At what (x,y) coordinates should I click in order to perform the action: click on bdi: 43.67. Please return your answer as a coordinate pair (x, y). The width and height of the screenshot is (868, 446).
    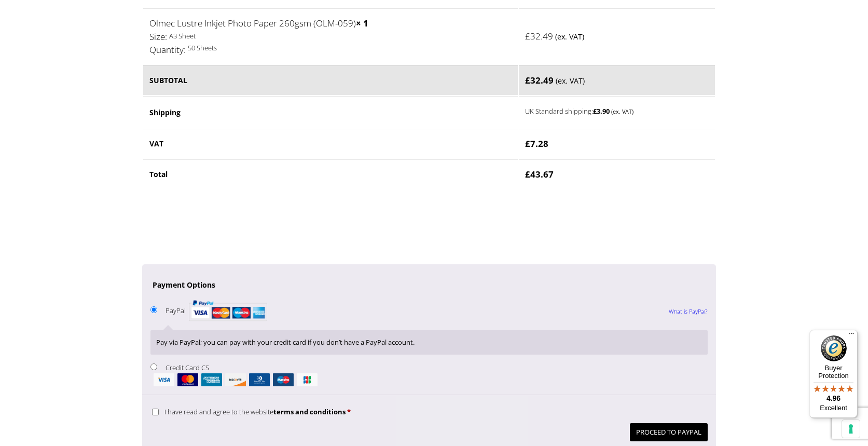
    Looking at the image, I should click on (539, 174).